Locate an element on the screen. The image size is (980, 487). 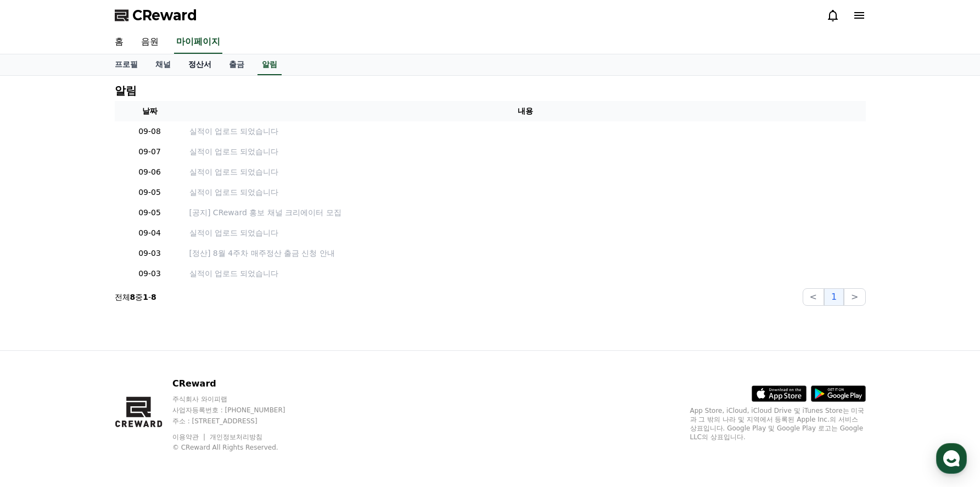
a: [정산] 8월 4주차 매주정산 출금 신청 안내 is located at coordinates (525, 253).